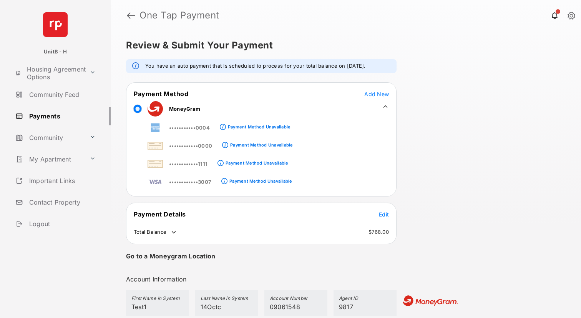 This screenshot has width=581, height=318. Describe the element at coordinates (55, 180) in the screenshot. I see `a: Important Links` at that location.